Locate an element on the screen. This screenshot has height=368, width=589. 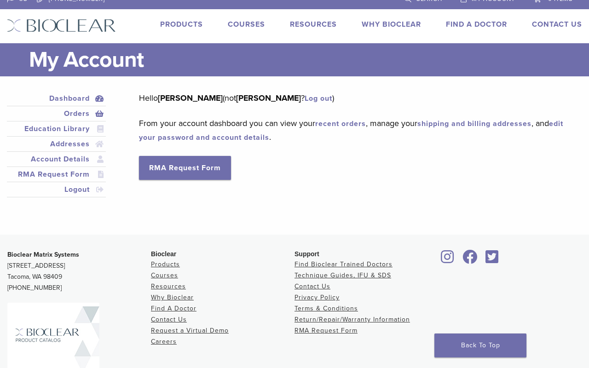
strong: Bioclear Matrix Systems is located at coordinates (43, 255).